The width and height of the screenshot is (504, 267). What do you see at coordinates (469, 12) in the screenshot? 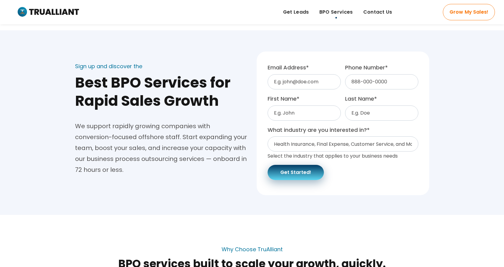
I see `a: Grow My Sales!` at bounding box center [469, 12].